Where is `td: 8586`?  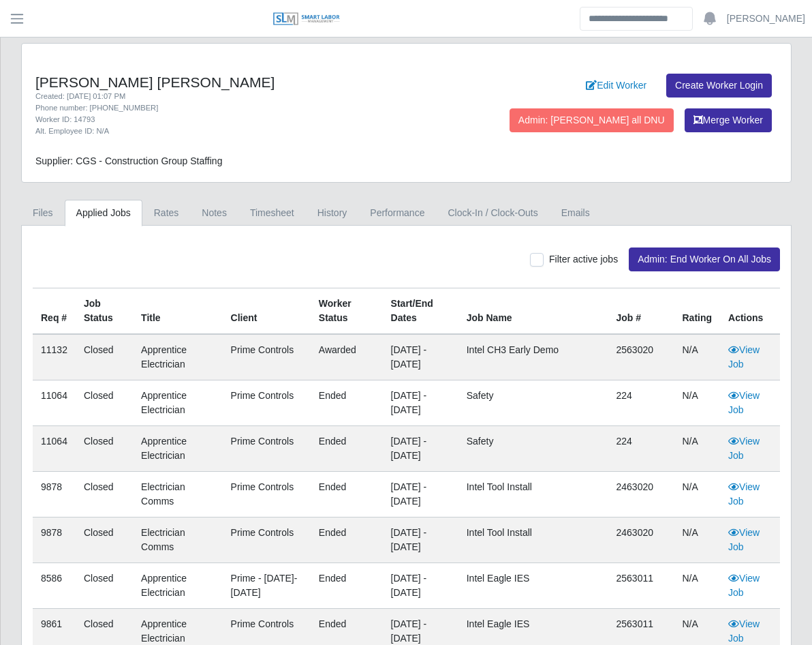
td: 8586 is located at coordinates (54, 585).